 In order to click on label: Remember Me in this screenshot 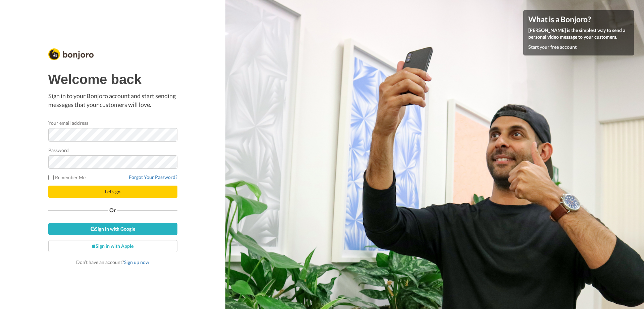, I will do `click(67, 177)`.